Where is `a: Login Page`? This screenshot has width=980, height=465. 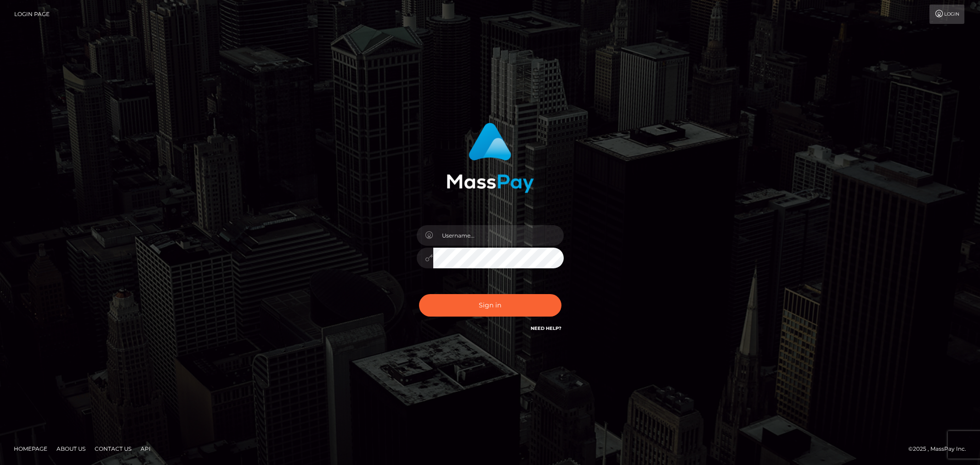 a: Login Page is located at coordinates (32, 14).